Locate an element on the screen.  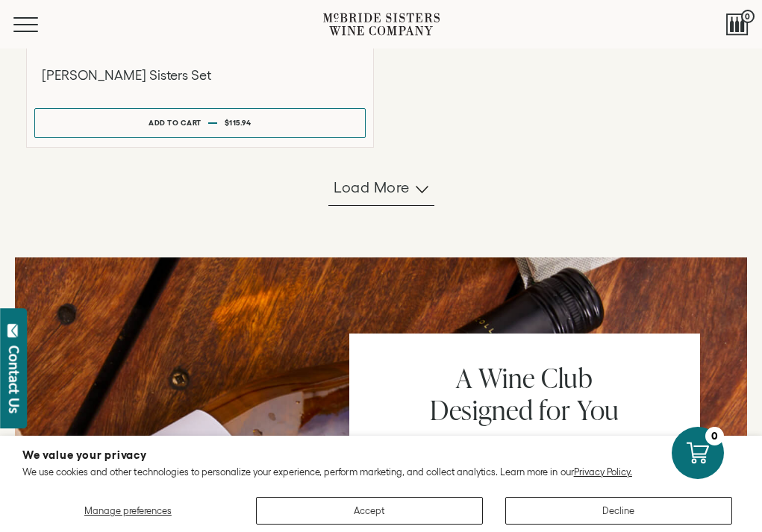
div: Contact Us is located at coordinates (15, 379).